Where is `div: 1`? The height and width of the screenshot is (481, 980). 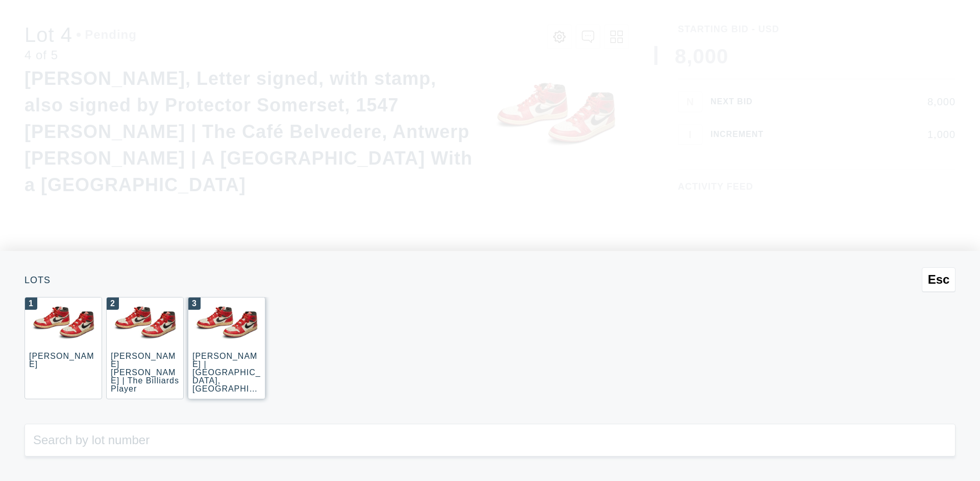 div: 1 is located at coordinates (31, 304).